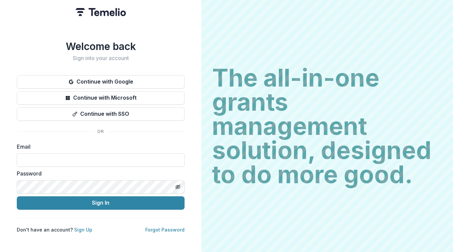 This screenshot has width=453, height=252. I want to click on img: Temelio, so click(101, 12).